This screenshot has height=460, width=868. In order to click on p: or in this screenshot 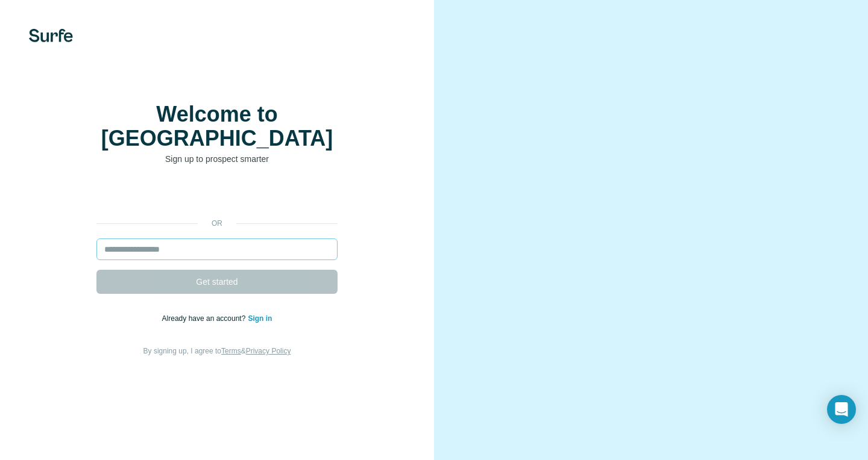, I will do `click(217, 224)`.